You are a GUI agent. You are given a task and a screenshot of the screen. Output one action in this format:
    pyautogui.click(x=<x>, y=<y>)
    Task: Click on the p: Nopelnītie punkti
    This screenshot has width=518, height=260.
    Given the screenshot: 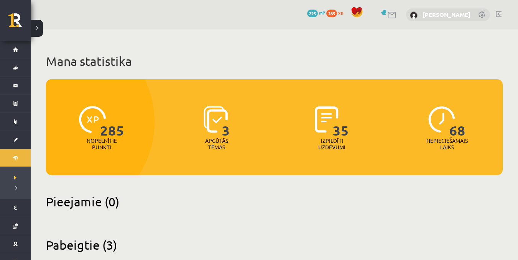 What is the action you would take?
    pyautogui.click(x=102, y=144)
    